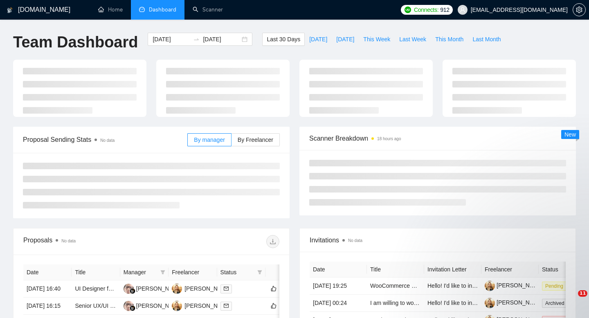 The width and height of the screenshot is (589, 318). What do you see at coordinates (449, 39) in the screenshot?
I see `button: This Month` at bounding box center [449, 39].